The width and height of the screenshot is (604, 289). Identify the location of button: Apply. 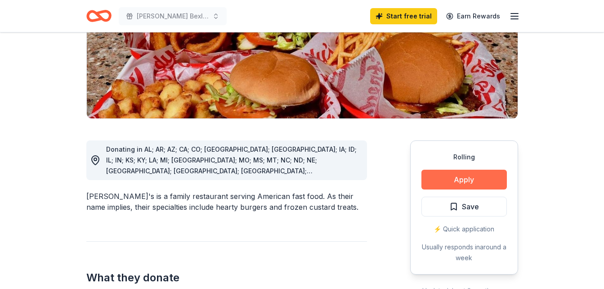
(464, 179).